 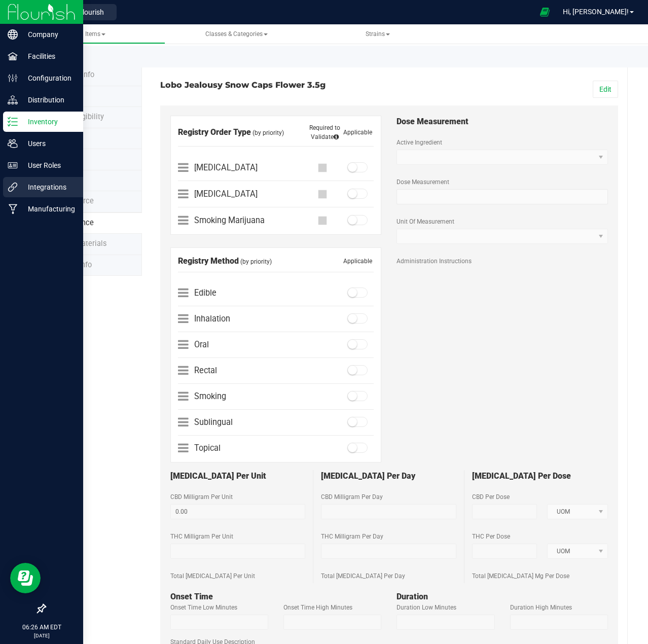 I want to click on label: CBD Milligram Per Unit, so click(x=238, y=497).